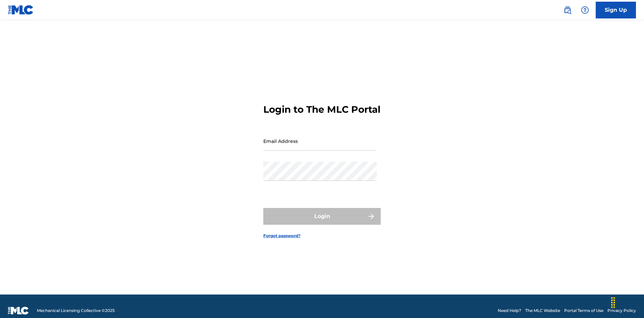  What do you see at coordinates (322, 109) in the screenshot?
I see `h3: Login to The MLC Portal` at bounding box center [322, 109].